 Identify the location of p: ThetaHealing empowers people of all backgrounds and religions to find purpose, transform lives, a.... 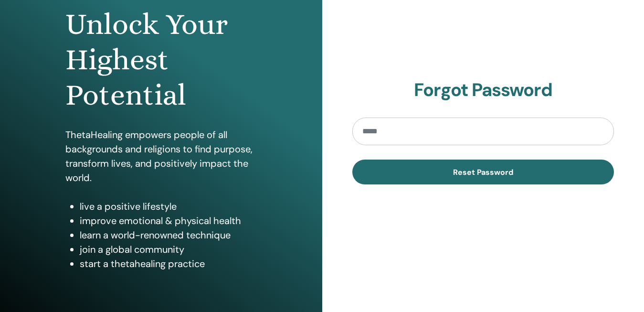
(161, 156).